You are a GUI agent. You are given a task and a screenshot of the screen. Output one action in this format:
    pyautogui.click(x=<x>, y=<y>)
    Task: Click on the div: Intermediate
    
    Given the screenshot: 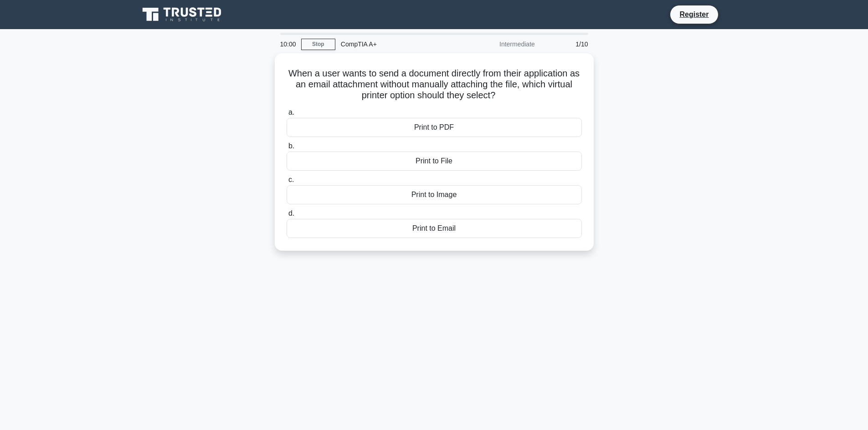 What is the action you would take?
    pyautogui.click(x=501, y=44)
    